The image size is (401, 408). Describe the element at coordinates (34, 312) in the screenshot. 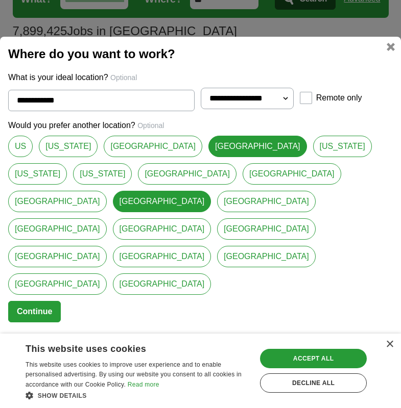

I see `button: Continue` at that location.